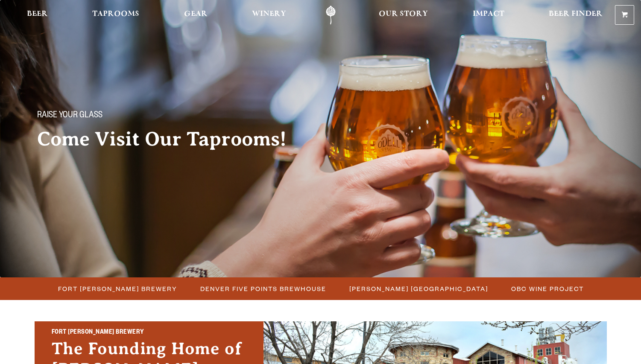 This screenshot has width=641, height=364. I want to click on a: Winery, so click(269, 15).